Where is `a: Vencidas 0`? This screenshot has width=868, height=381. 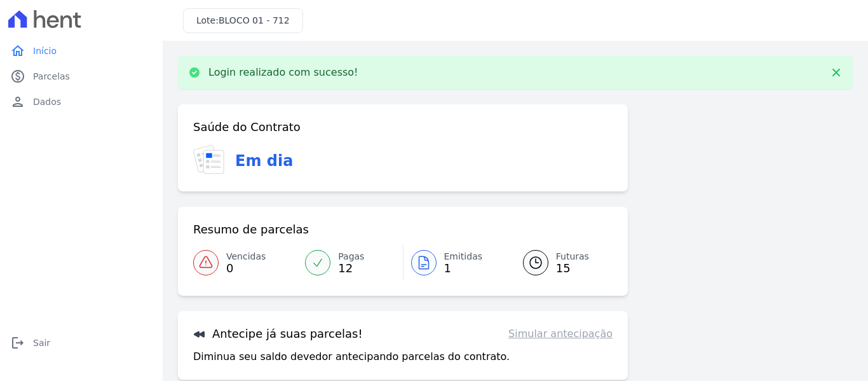
a: Vencidas 0 is located at coordinates (245, 263).